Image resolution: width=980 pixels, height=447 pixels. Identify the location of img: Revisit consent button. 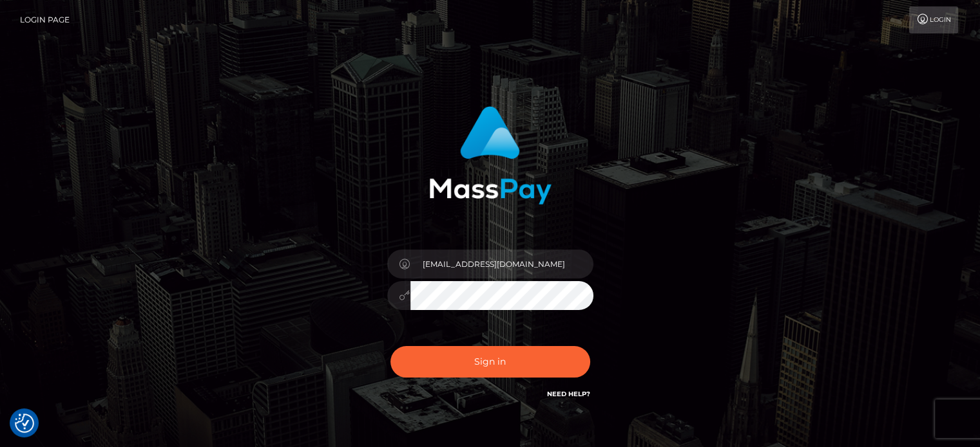
(25, 423).